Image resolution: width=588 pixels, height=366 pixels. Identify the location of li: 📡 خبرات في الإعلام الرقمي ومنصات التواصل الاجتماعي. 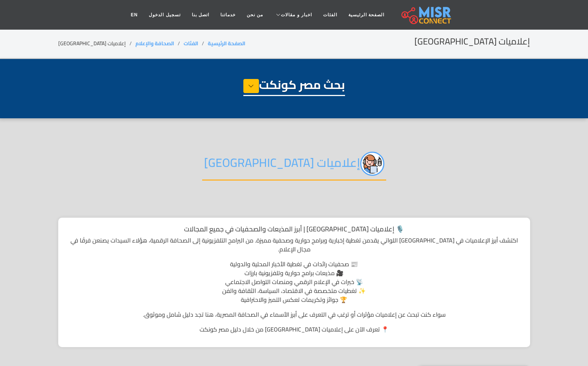
(294, 282).